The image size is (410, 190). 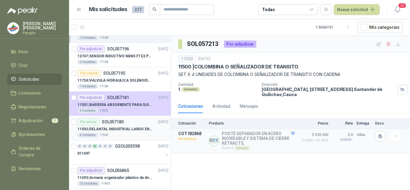 What do you see at coordinates (95, 146) in the screenshot?
I see `div: 6` at bounding box center [95, 146].